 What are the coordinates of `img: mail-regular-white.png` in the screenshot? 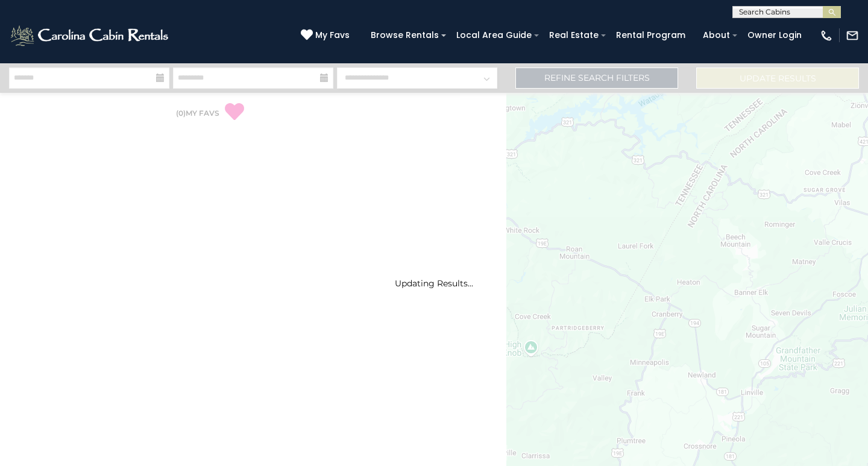 It's located at (852, 36).